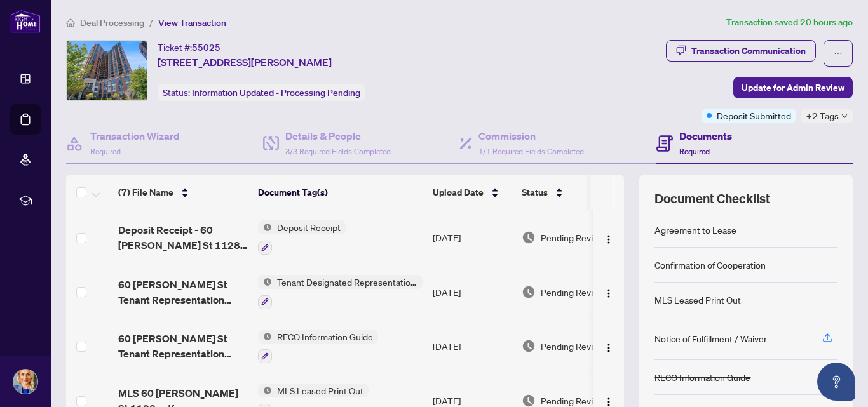  What do you see at coordinates (793, 87) in the screenshot?
I see `button: Update for Admin Review` at bounding box center [793, 87].